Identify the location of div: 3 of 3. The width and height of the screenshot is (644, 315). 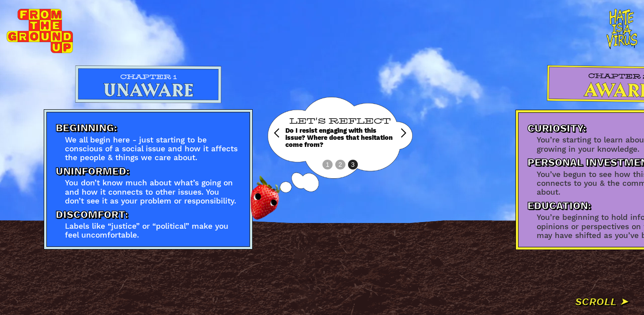
(340, 133).